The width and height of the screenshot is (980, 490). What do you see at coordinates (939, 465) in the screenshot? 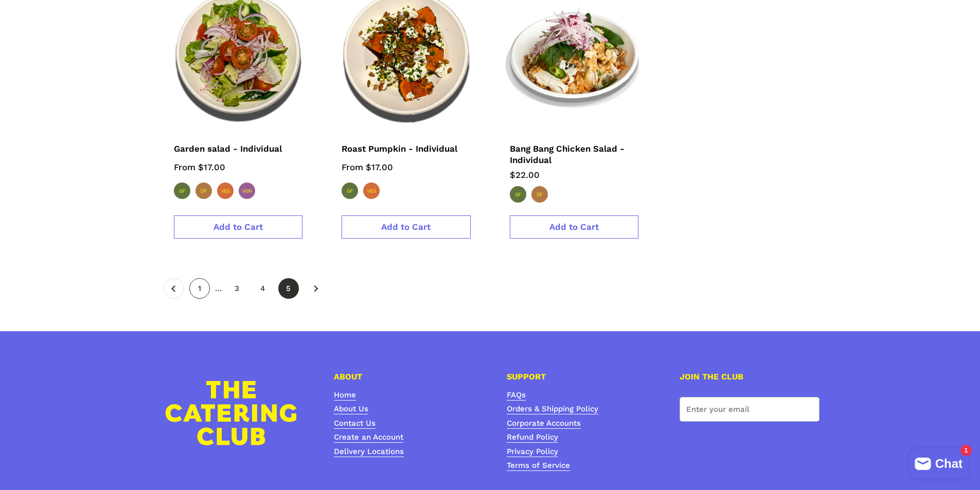
I see `inbox-online-store-chat: Shopify online store chat` at bounding box center [939, 465].